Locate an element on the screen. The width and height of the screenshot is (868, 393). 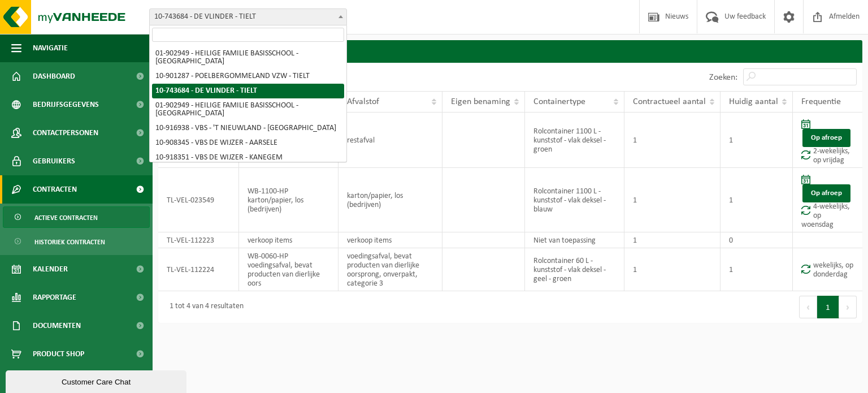
div: Customer Care Chat is located at coordinates (90, 14).